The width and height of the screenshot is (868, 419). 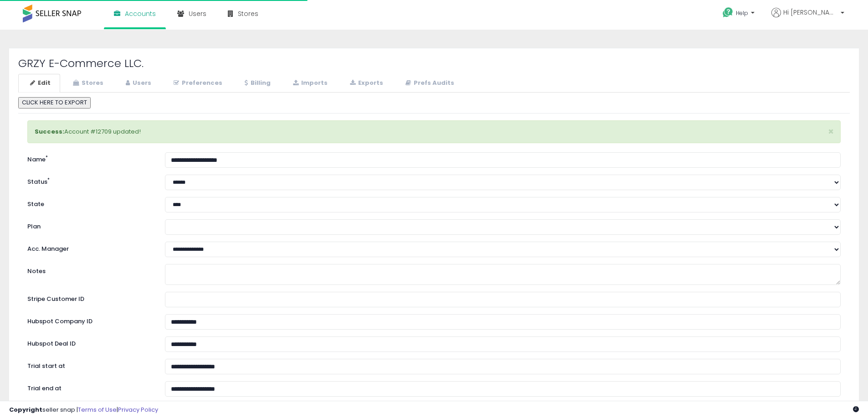 I want to click on label: Name, so click(x=89, y=158).